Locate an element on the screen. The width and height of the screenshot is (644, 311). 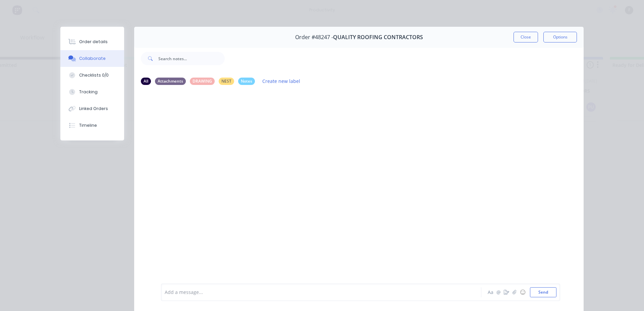
button: Collaborate is located at coordinates (92, 59).